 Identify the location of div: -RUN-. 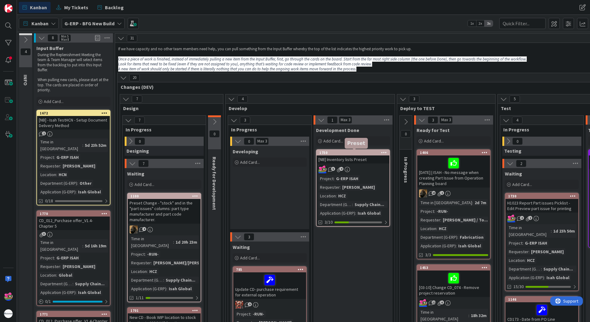
(258, 314).